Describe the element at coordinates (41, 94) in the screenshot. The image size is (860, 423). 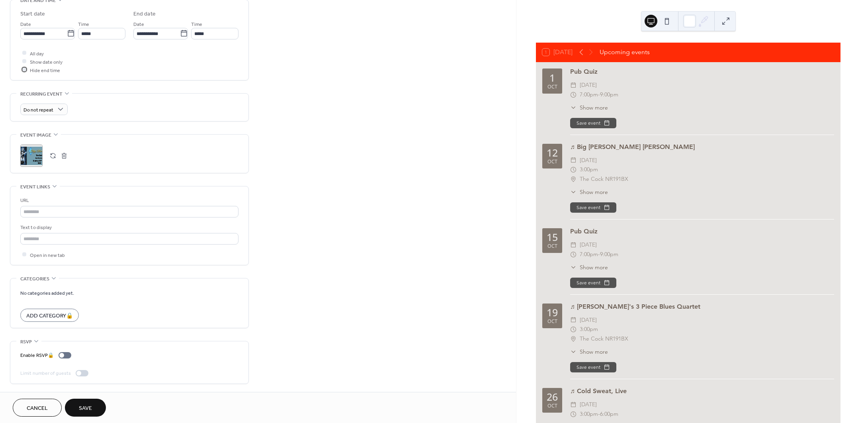
I see `span: Recurring event` at that location.